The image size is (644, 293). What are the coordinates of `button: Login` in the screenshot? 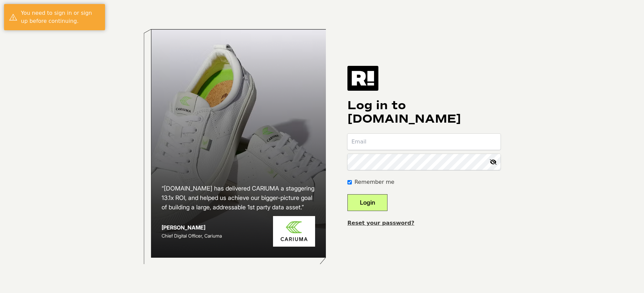 It's located at (367, 203).